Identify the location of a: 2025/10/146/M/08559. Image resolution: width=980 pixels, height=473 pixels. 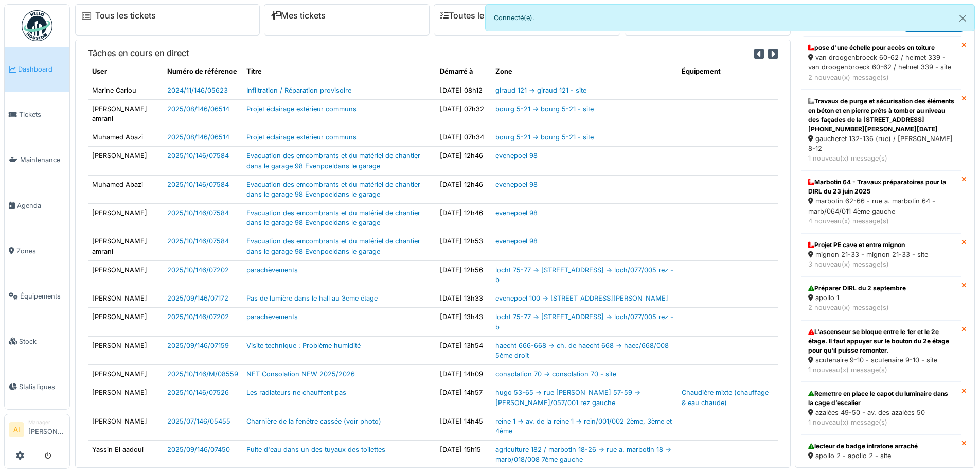
(203, 374).